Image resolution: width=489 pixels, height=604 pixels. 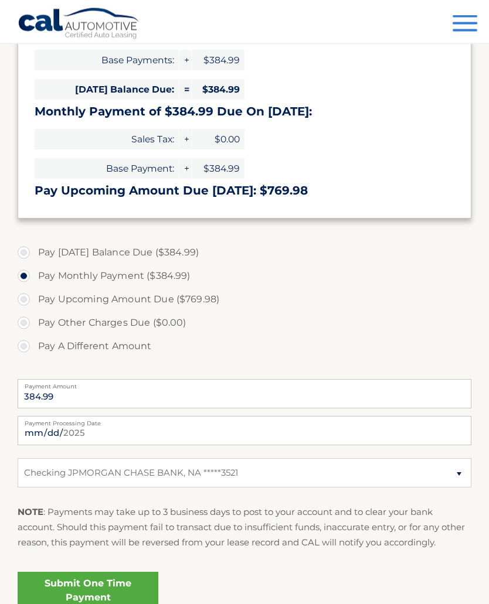 I want to click on strong: NOTE, so click(x=30, y=512).